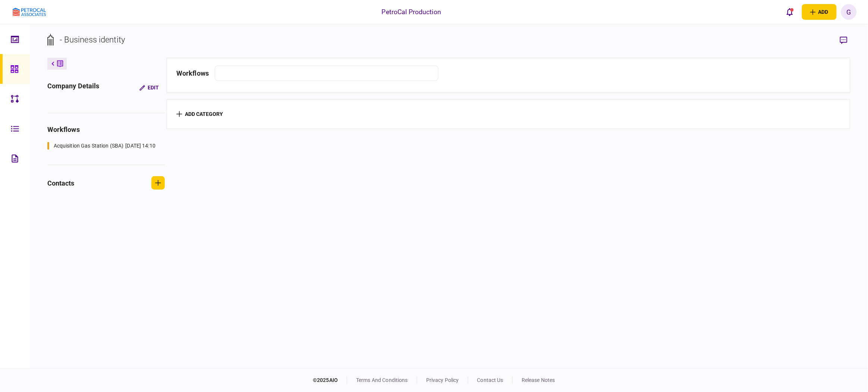 The image size is (868, 392). Describe the element at coordinates (539, 380) in the screenshot. I see `a: release notes` at that location.